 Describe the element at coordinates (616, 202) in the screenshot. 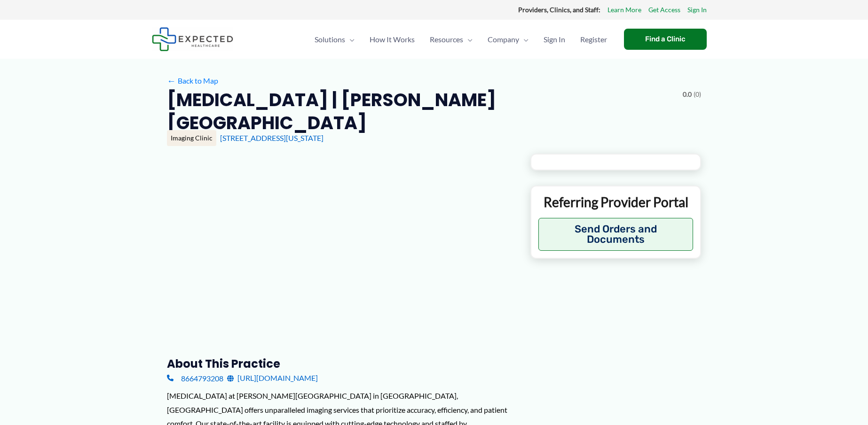

I see `p: Referring Provider Portal` at that location.